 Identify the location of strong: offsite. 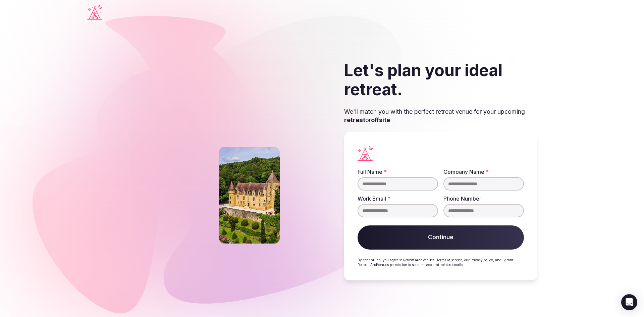
(380, 120).